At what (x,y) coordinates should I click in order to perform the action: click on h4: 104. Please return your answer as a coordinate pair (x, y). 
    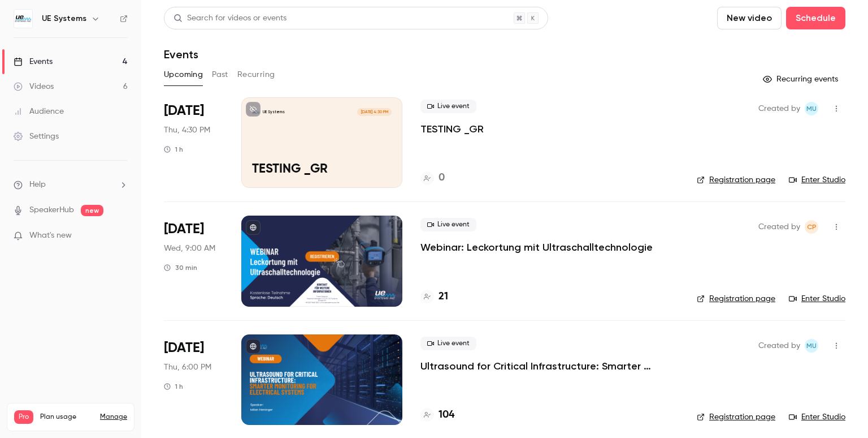
    Looking at the image, I should click on (447, 414).